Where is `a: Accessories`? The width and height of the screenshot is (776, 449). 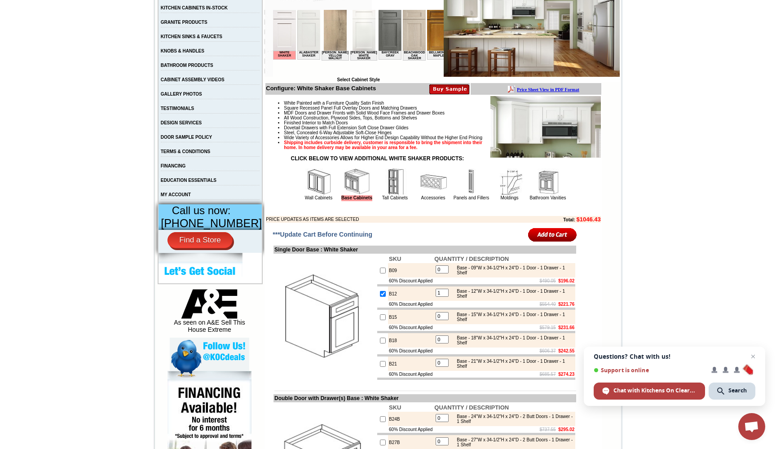
a: Accessories is located at coordinates (433, 198).